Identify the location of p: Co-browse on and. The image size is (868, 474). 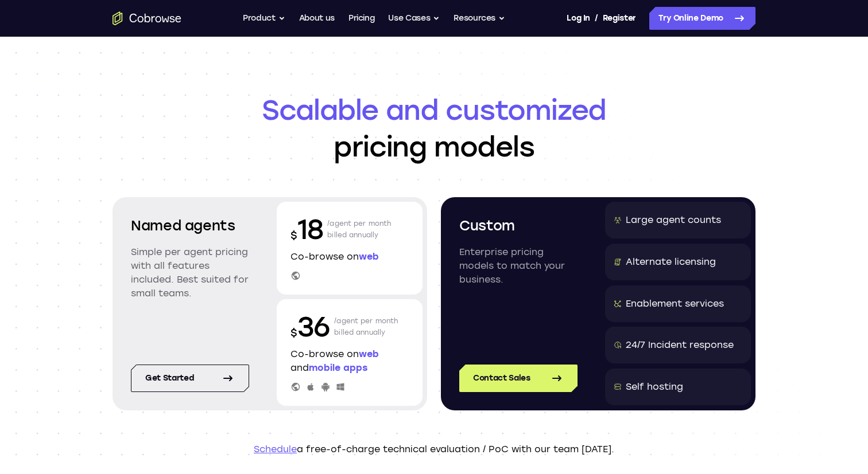
(350, 361).